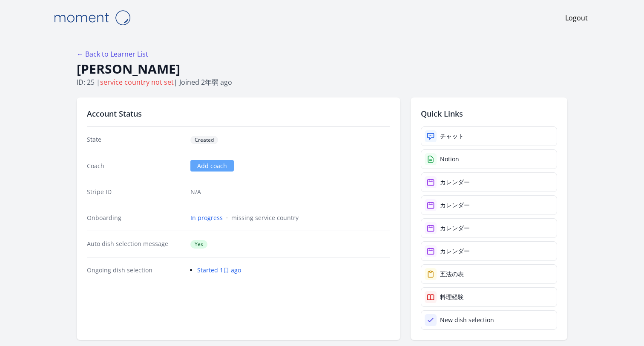  Describe the element at coordinates (489, 297) in the screenshot. I see `a: 料理経験` at that location.